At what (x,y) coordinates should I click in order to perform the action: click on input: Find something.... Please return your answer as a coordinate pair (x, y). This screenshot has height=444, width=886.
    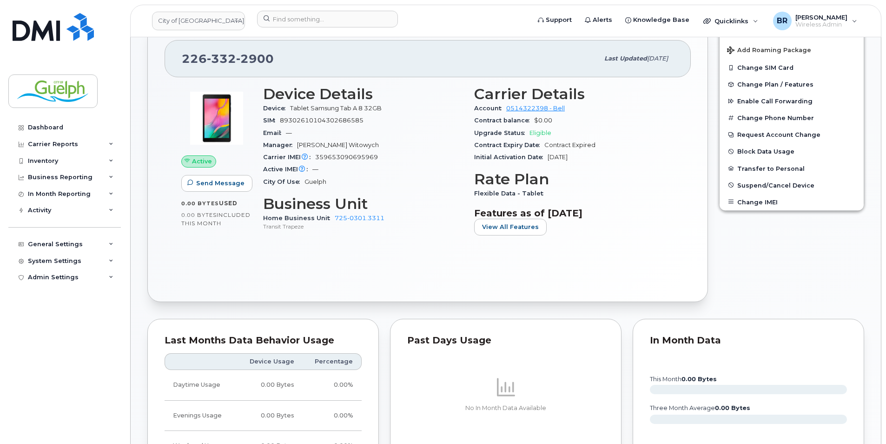
    Looking at the image, I should click on (327, 19).